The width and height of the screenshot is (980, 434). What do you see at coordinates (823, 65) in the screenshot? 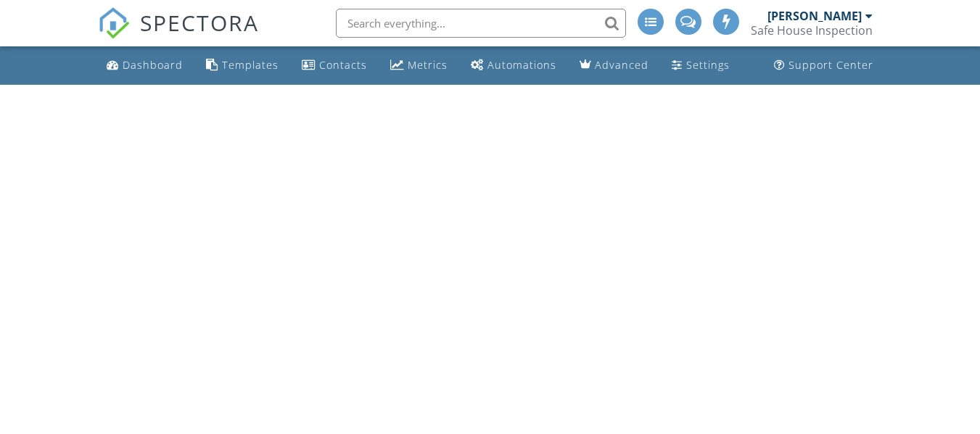
I see `a: Support Center` at bounding box center [823, 65].